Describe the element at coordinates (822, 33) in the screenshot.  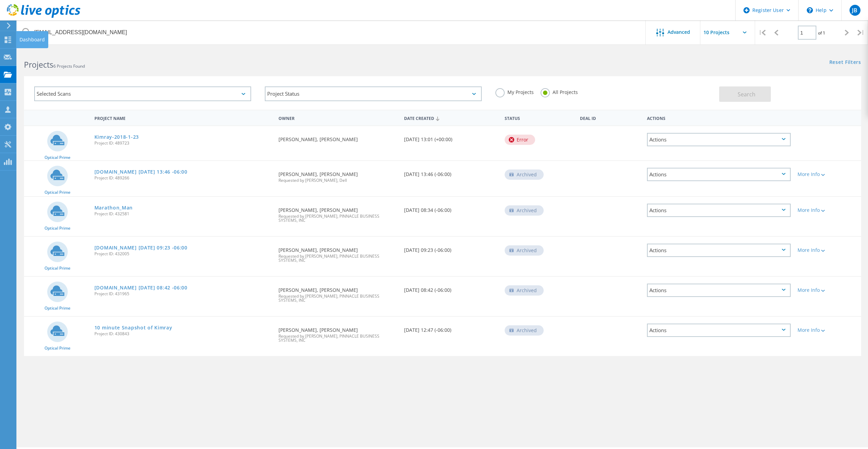
I see `span: of 1` at that location.